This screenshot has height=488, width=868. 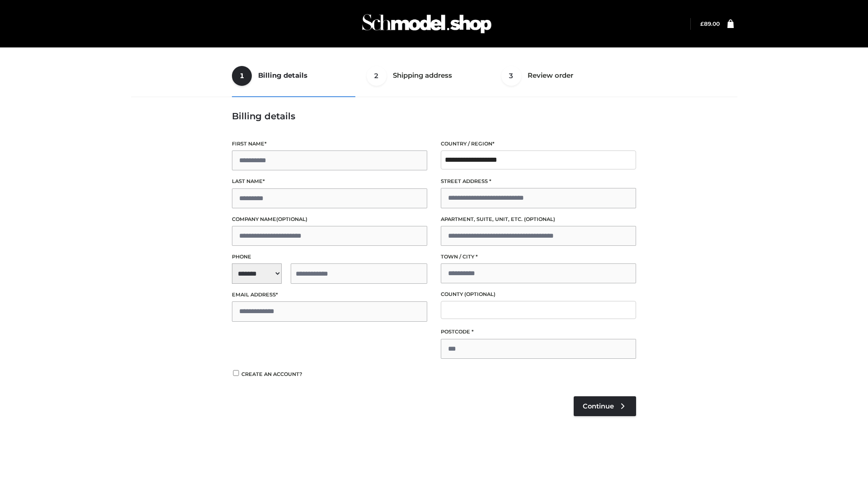 I want to click on a: Continue, so click(x=605, y=406).